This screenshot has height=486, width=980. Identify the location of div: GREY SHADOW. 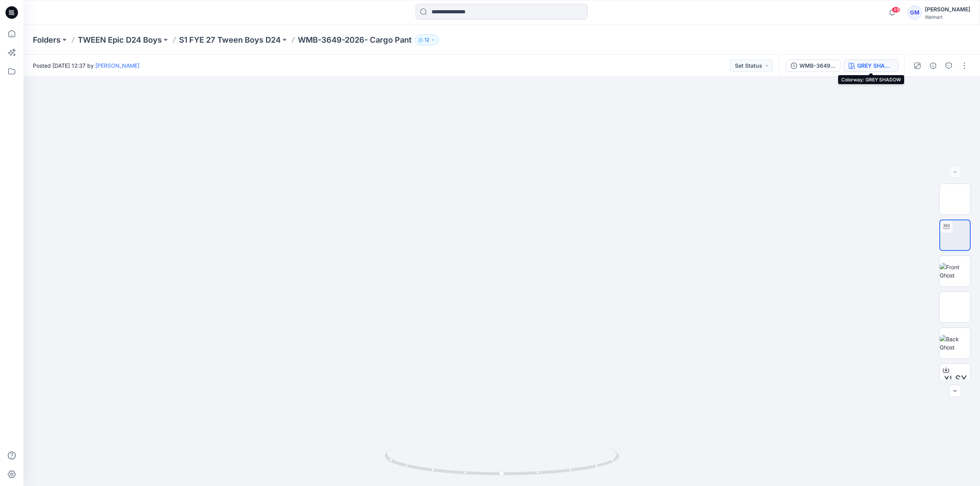
(875, 66).